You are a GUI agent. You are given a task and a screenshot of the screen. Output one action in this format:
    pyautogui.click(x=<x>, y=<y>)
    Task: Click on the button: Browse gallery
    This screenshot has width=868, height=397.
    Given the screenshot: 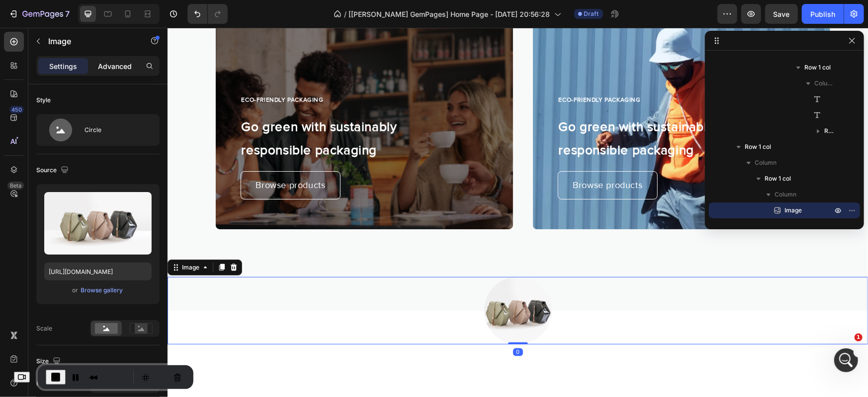 What is the action you would take?
    pyautogui.click(x=102, y=291)
    